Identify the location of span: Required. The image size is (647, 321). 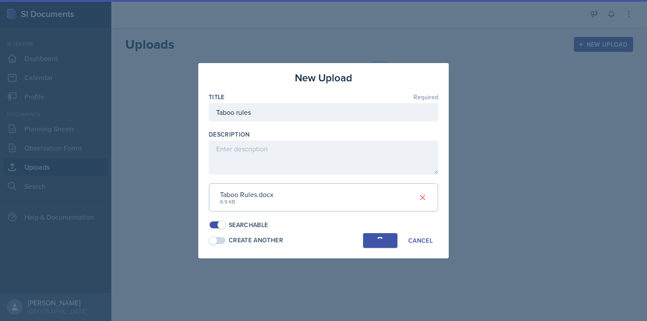
(426, 97).